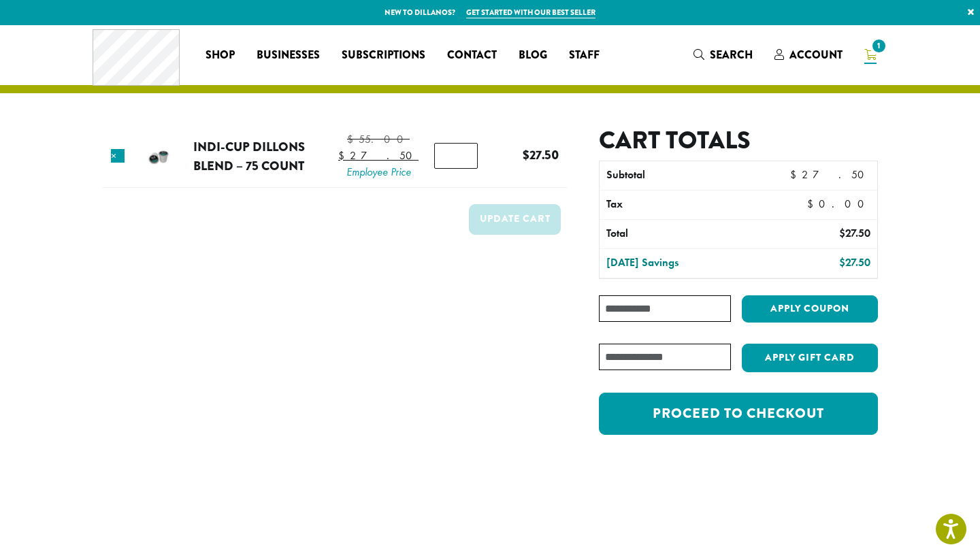 This screenshot has width=980, height=558. I want to click on span: Contact, so click(472, 55).